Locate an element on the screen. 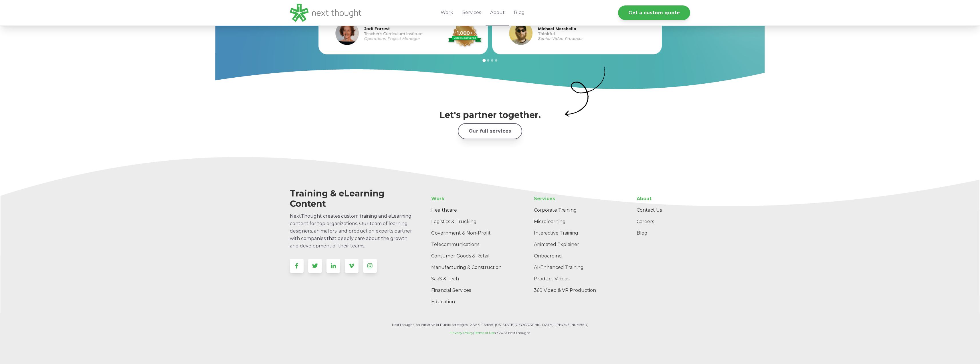 Image resolution: width=980 pixels, height=364 pixels. a: Services is located at coordinates (575, 198).